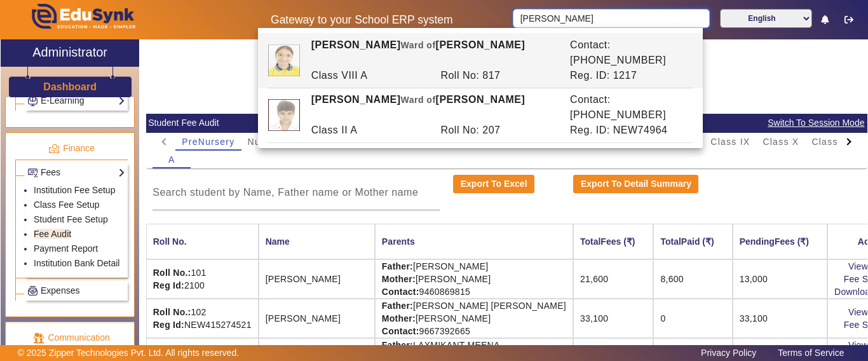 This screenshot has height=361, width=868. Describe the element at coordinates (76, 263) in the screenshot. I see `a: Institution Bank Detail` at that location.